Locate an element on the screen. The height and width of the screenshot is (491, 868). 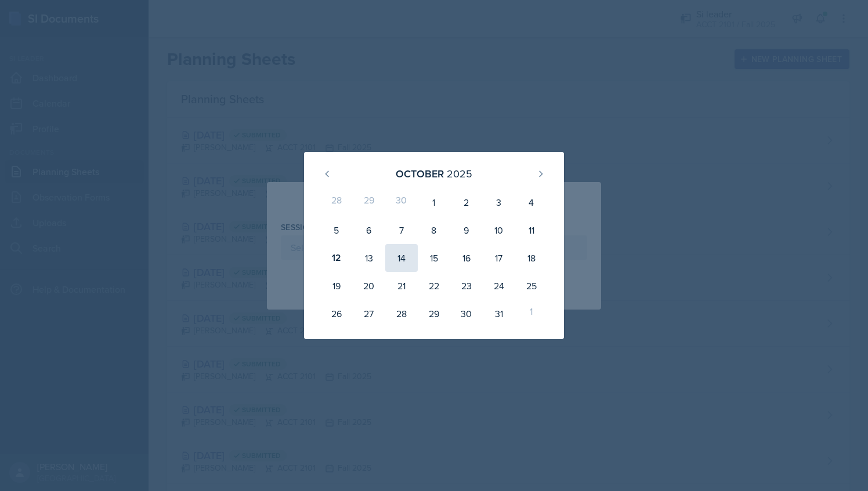
div: 2025 is located at coordinates (460, 174).